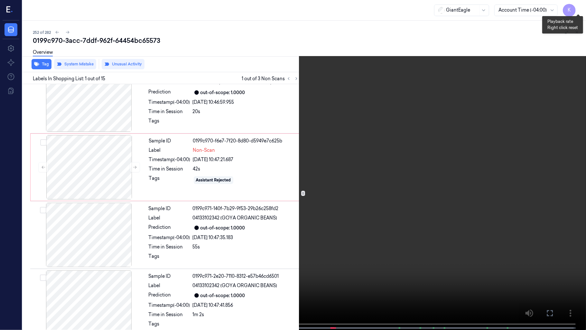 The image size is (586, 330). I want to click on div: Assistant Rejected, so click(213, 180).